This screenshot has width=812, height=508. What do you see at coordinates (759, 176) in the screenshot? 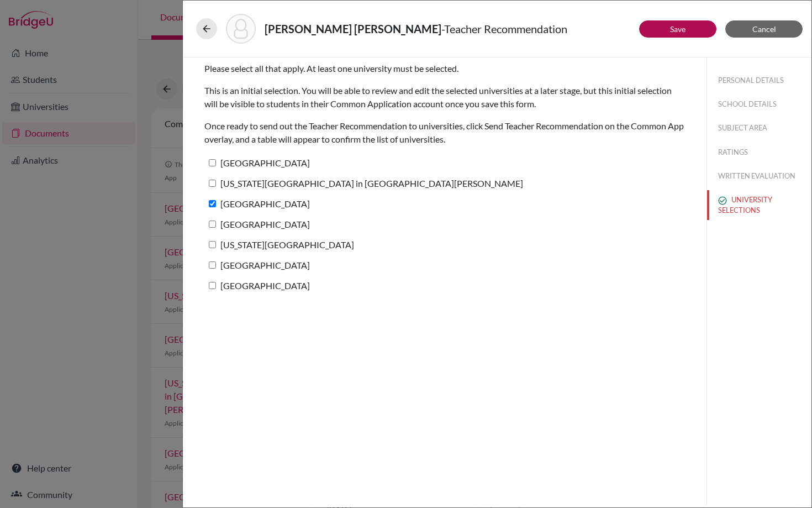
I see `button: WRITTEN EVALUATION` at bounding box center [759, 176].